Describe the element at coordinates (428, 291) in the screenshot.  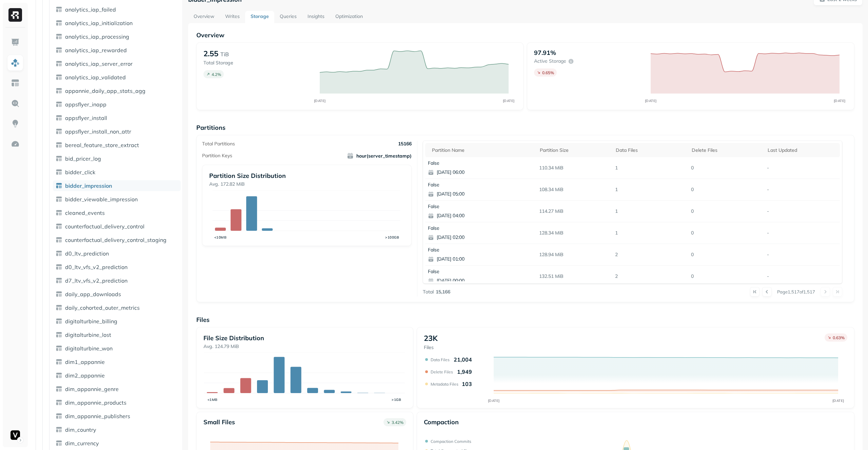
I see `p: Total` at that location.